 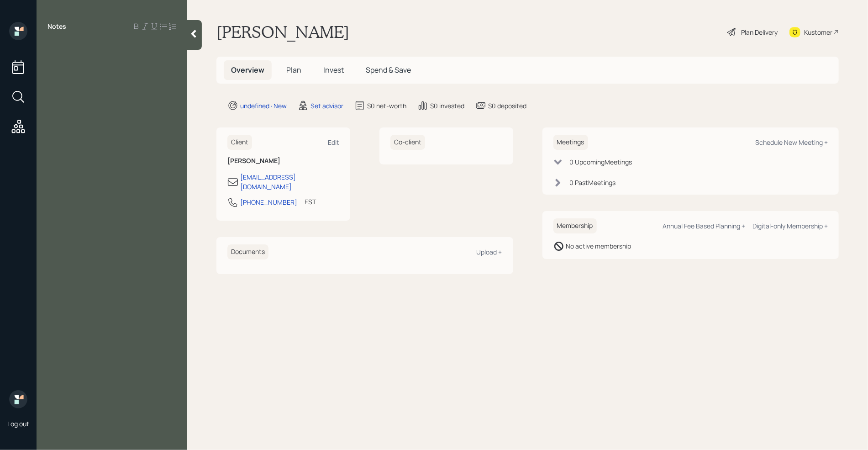 What do you see at coordinates (248, 70) in the screenshot?
I see `span: Overview` at bounding box center [248, 70].